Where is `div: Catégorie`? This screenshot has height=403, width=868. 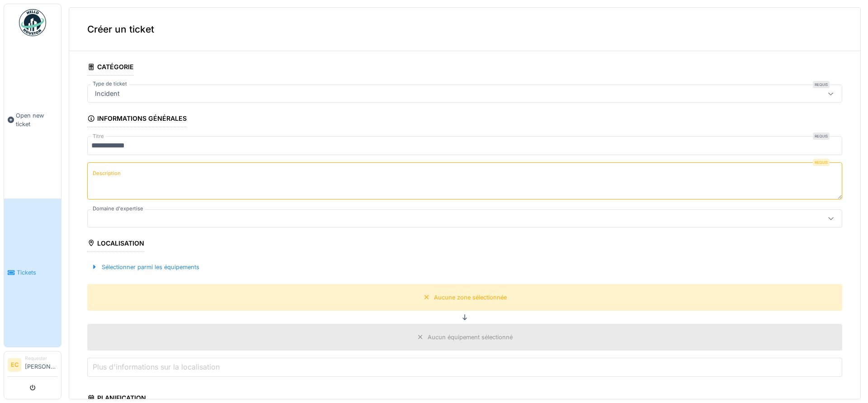 div: Catégorie is located at coordinates (111, 68).